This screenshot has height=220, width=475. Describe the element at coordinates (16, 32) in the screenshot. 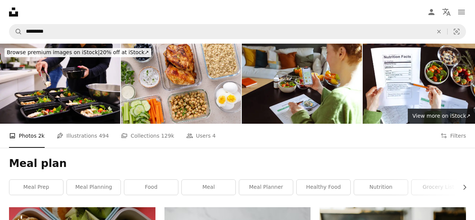

I see `button: Search Unsplash` at that location.